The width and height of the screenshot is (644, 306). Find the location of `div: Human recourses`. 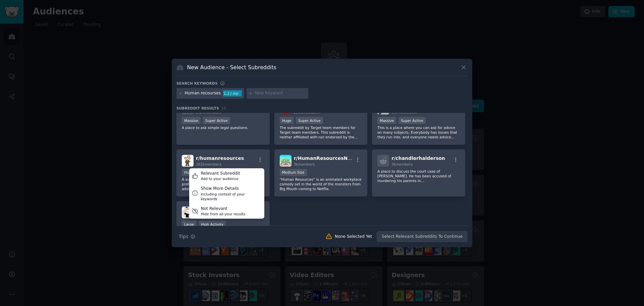

div: Human recourses is located at coordinates (203, 93).